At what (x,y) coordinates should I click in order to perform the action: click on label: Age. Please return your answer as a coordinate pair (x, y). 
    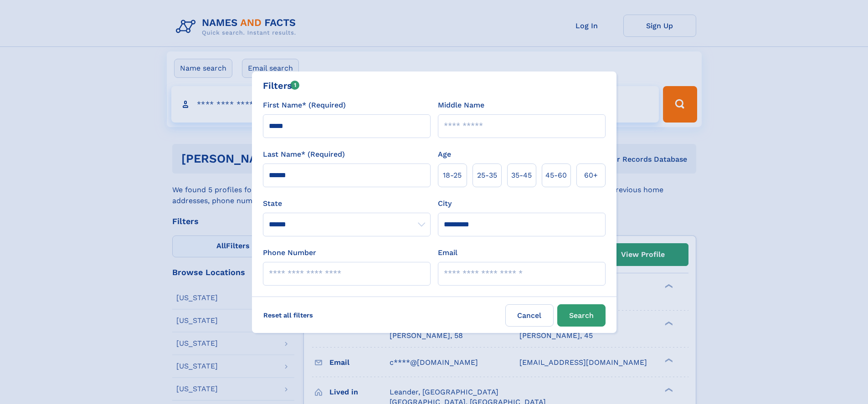
    Looking at the image, I should click on (444, 154).